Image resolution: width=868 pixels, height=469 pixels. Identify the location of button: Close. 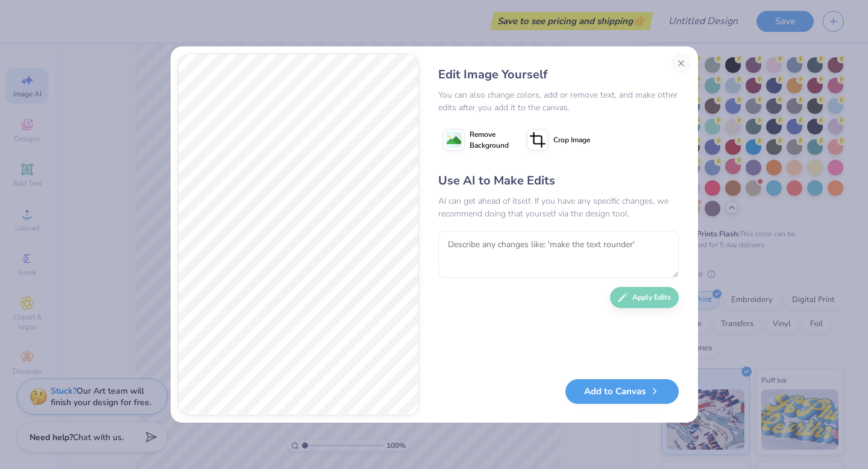
(682, 63).